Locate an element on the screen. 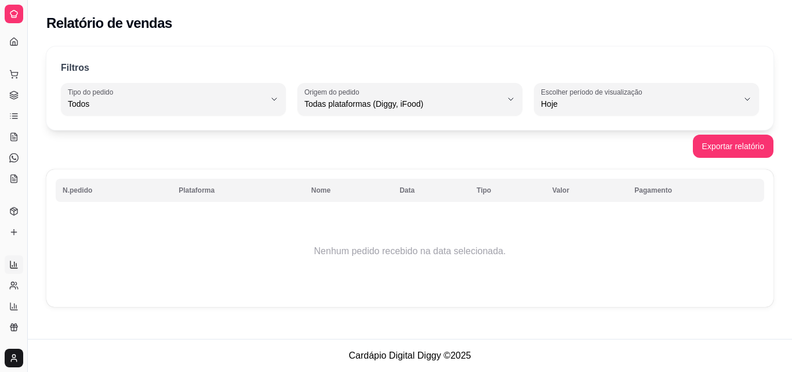 This screenshot has width=792, height=372. th: Nome is located at coordinates (348, 190).